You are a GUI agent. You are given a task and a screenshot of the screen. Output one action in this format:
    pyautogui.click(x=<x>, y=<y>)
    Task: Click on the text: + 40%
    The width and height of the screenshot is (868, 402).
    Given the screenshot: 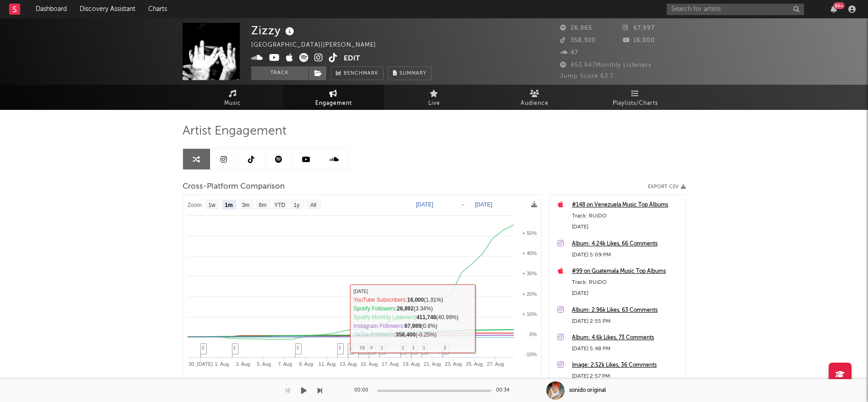 What is the action you would take?
    pyautogui.click(x=529, y=253)
    